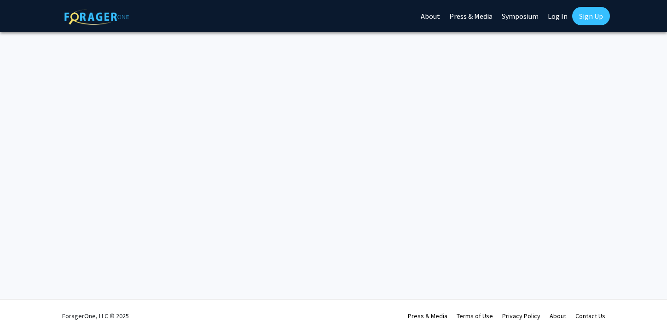 This screenshot has height=332, width=667. Describe the element at coordinates (558, 316) in the screenshot. I see `a: About` at that location.